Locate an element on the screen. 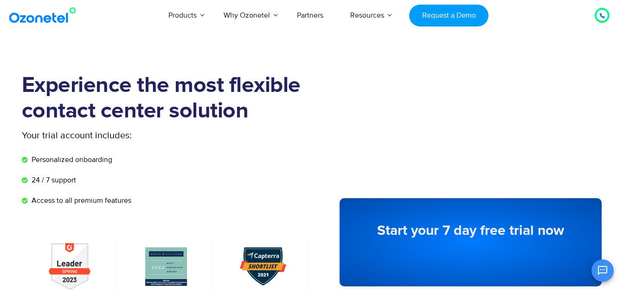  button: Open chat is located at coordinates (603, 271).